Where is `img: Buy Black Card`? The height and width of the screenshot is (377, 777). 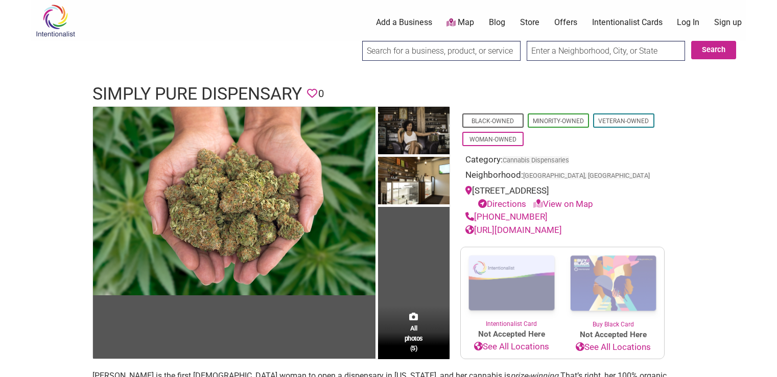
img: Buy Black Card is located at coordinates (613, 284).